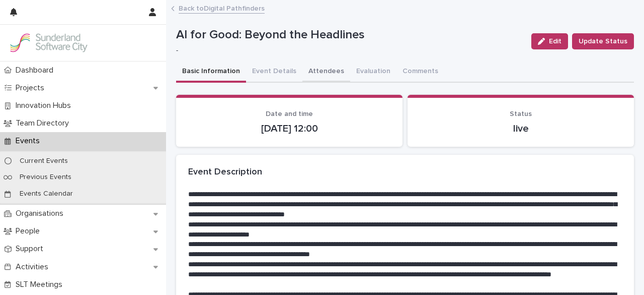 Image resolution: width=644 pixels, height=295 pixels. Describe the element at coordinates (521, 129) in the screenshot. I see `p: live` at that location.